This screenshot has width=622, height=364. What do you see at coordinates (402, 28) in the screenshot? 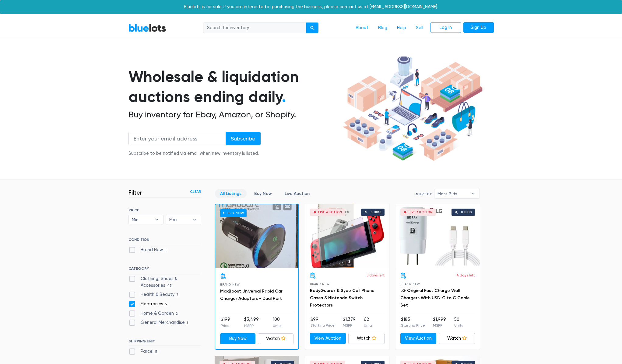
I see `a: Help` at bounding box center [402, 28].